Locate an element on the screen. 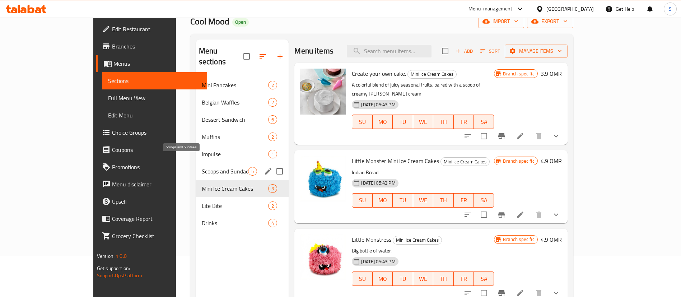  button: show more is located at coordinates (556, 136).